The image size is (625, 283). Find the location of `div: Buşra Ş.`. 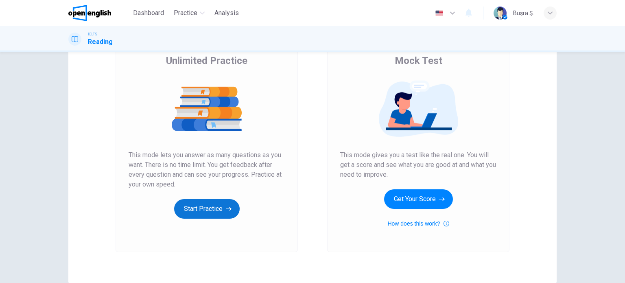

div: Buşra Ş. is located at coordinates (523, 13).